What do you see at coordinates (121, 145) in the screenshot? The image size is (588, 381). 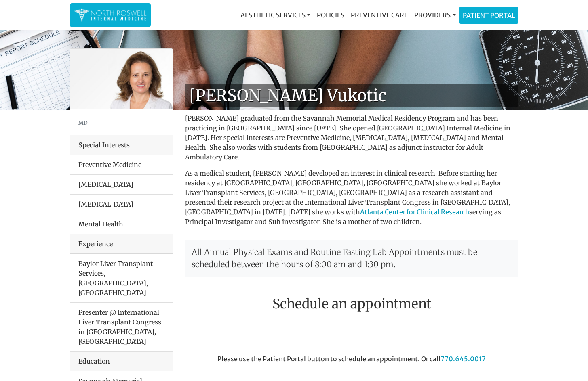 I see `div: Special Interests` at bounding box center [121, 145].